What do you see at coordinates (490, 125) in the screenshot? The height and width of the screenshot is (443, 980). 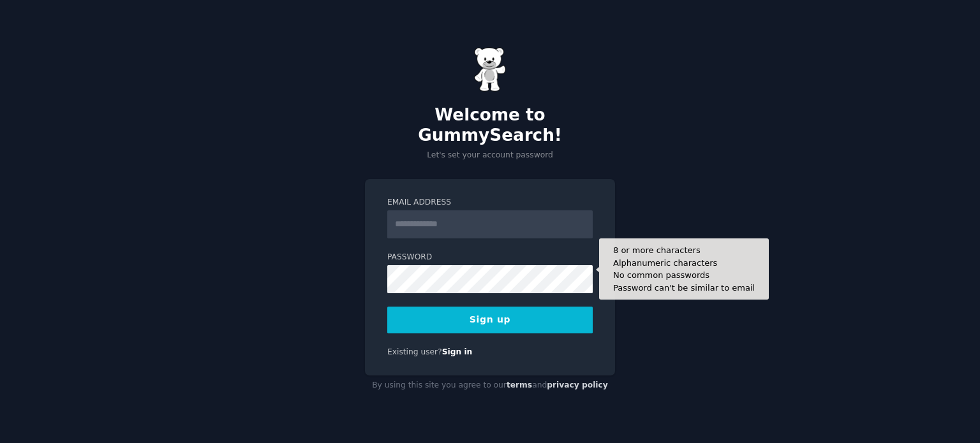 I see `h2: Welcome to GummySearch!` at bounding box center [490, 125].